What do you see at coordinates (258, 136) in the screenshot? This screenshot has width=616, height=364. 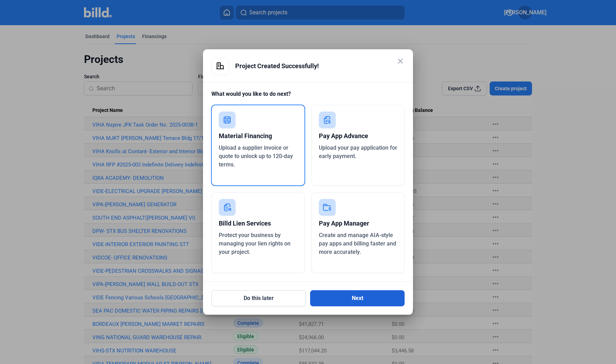 I see `div: Material Financing` at bounding box center [258, 136].